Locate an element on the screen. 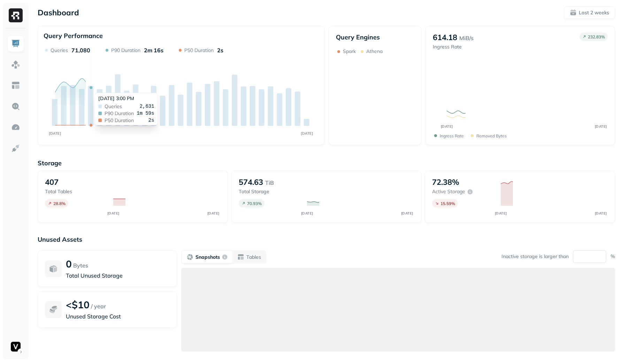 This screenshot has width=622, height=362. p: P50 Duration is located at coordinates (199, 50).